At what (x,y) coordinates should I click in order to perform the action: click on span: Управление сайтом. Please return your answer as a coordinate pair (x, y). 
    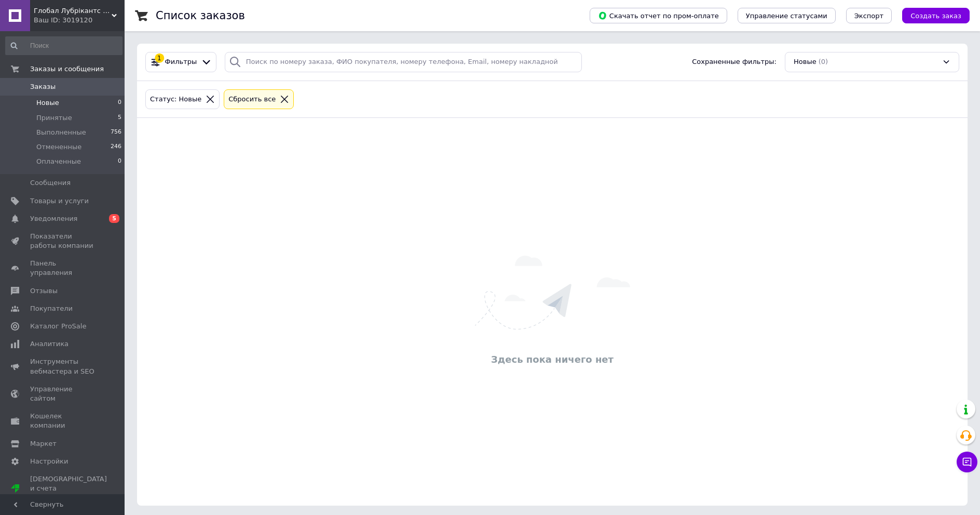
    Looking at the image, I should click on (63, 394).